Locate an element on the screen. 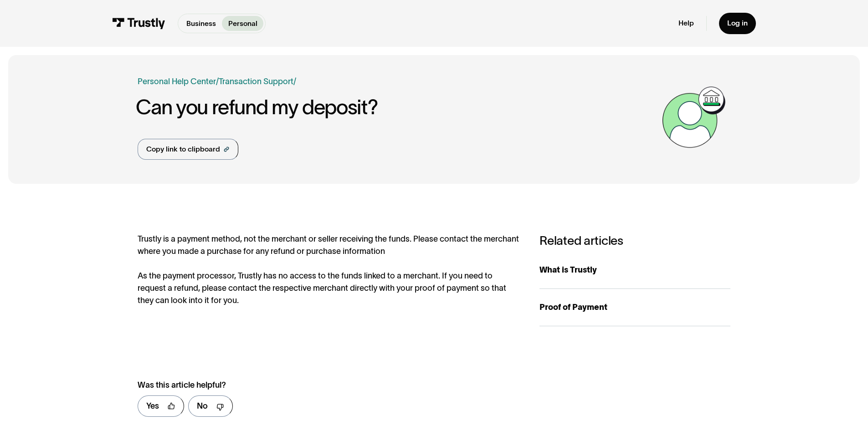 The height and width of the screenshot is (430, 868). div: Trustly is a payment method, not the merchant or seller receiving the funds. Please contact the m... is located at coordinates (328, 270).